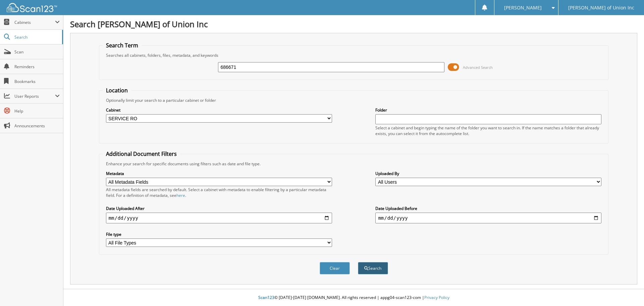 The height and width of the screenshot is (306, 644). What do you see at coordinates (219, 218) in the screenshot?
I see `input: start` at bounding box center [219, 218].